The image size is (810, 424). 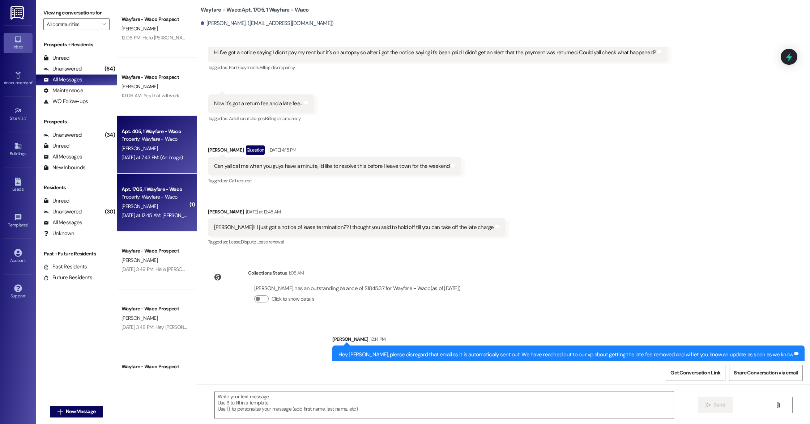 What do you see at coordinates (76, 13) in the screenshot?
I see `label: Viewing conversations for` at bounding box center [76, 13].